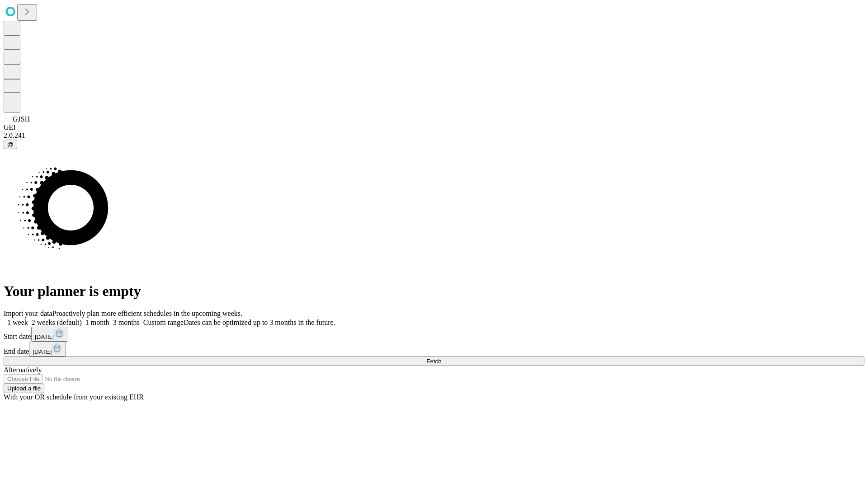  What do you see at coordinates (24, 388) in the screenshot?
I see `button: Upload a file` at bounding box center [24, 388].